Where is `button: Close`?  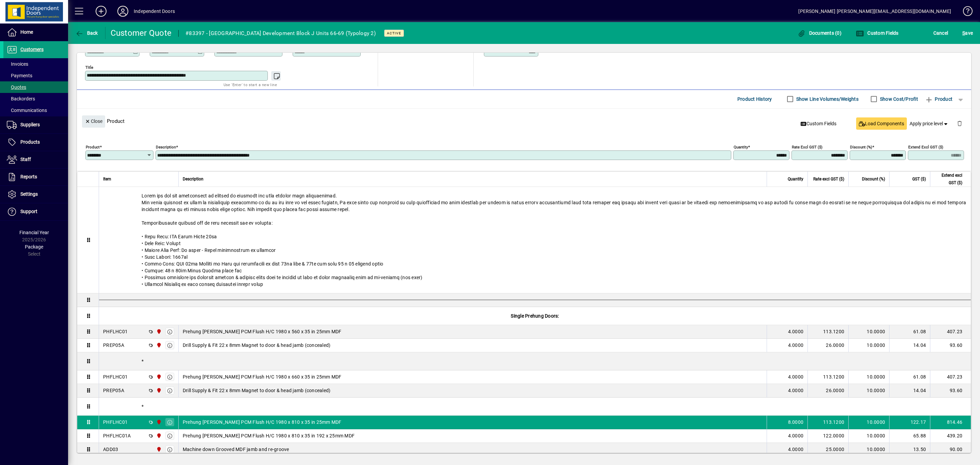
button: Close is located at coordinates (94, 121).